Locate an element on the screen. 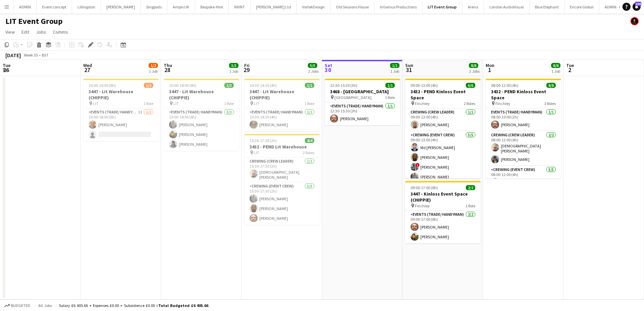 This screenshot has width=644, height=311. button: VortekDesign is located at coordinates (313, 7).